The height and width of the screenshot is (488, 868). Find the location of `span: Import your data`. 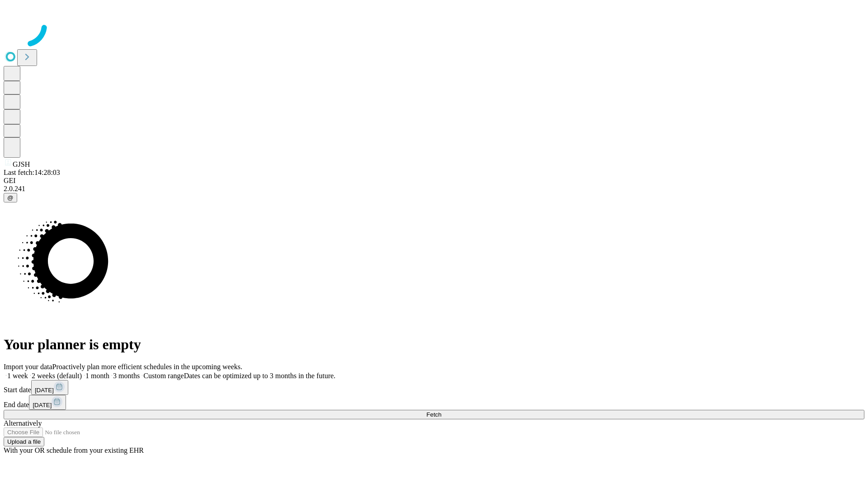

span: Import your data is located at coordinates (28, 367).